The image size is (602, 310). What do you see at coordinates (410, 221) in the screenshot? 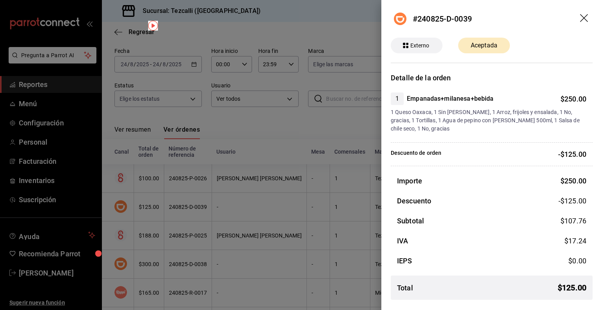
I see `h3: Subtotal` at bounding box center [410, 221].